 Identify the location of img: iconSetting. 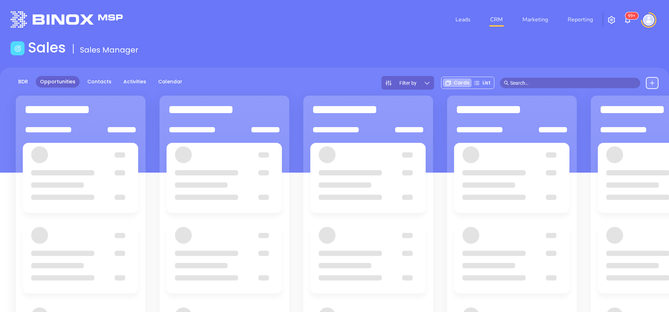
(611, 20).